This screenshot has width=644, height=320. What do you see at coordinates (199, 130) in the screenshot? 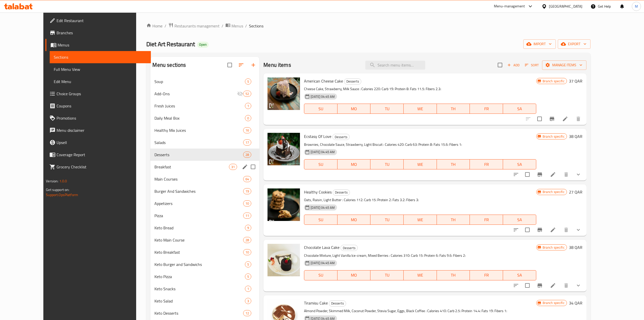
I see `span: Healthy Mix Juices` at bounding box center [199, 130].